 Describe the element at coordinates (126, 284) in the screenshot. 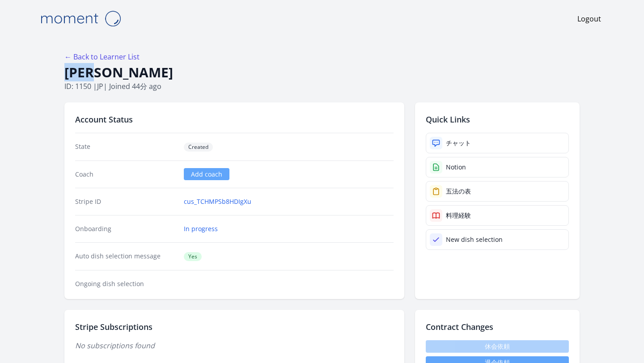

I see `dt: Ongoing dish selection` at that location.